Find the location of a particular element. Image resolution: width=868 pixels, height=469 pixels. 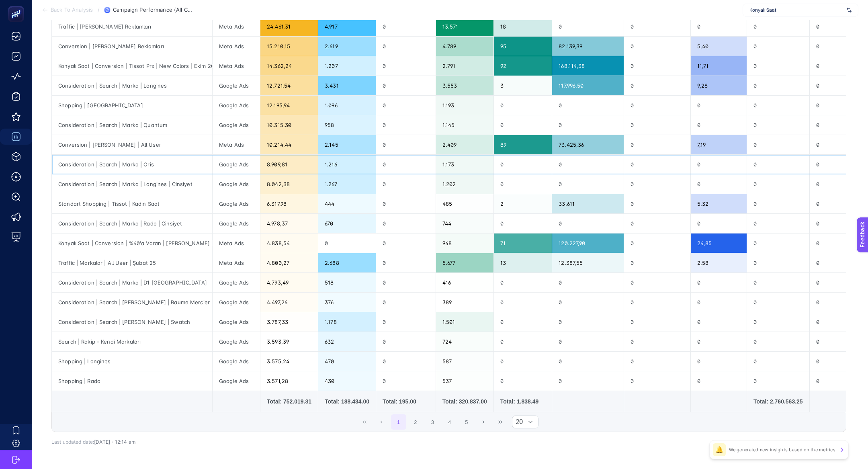

div: Consideration | Search | Marka | Oris is located at coordinates (132, 164).